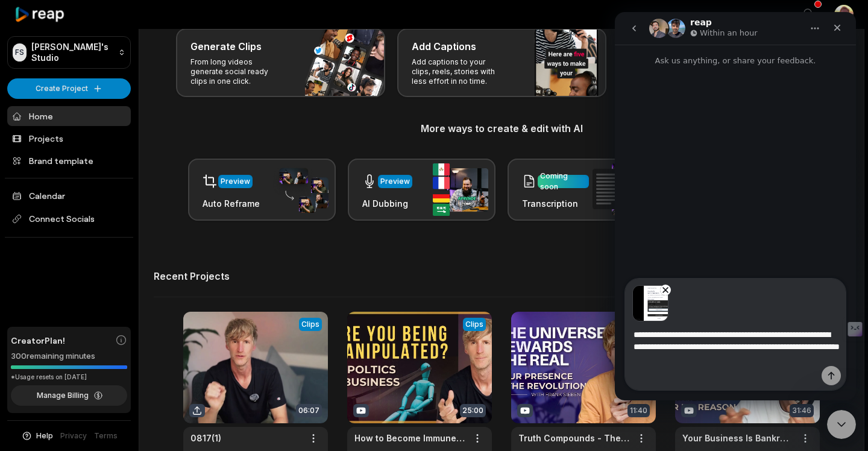 The width and height of the screenshot is (868, 451). Describe the element at coordinates (458, 71) in the screenshot. I see `p: Add captions to your clips, reels, stories with less effort in no time.` at that location.